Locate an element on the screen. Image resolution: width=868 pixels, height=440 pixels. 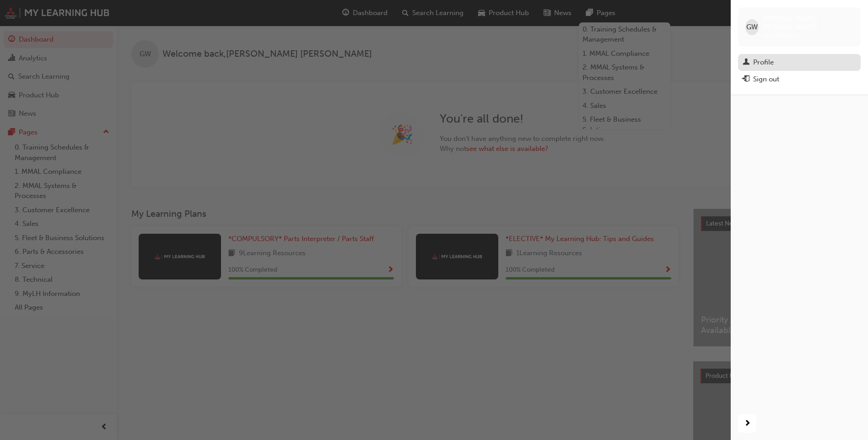
span: man-icon is located at coordinates (745, 62).